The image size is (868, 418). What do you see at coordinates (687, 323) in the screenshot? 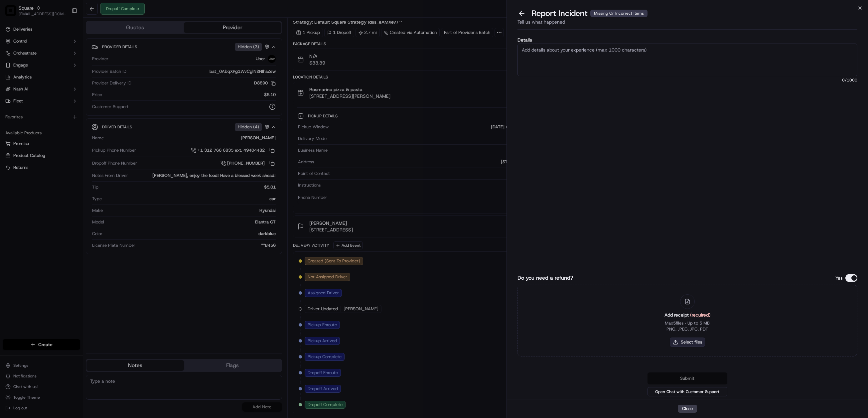
I see `p: Max 5 files ∙ Up to 5 MB` at bounding box center [687, 323].